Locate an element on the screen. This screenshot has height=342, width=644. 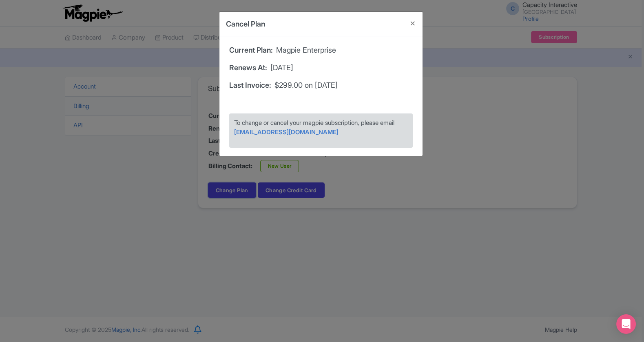
span: Magpie Enterprise is located at coordinates (306, 49).